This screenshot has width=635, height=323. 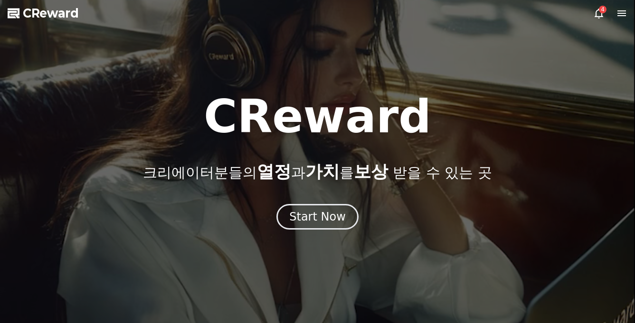 What do you see at coordinates (317, 117) in the screenshot?
I see `h1: CReward` at bounding box center [317, 117].